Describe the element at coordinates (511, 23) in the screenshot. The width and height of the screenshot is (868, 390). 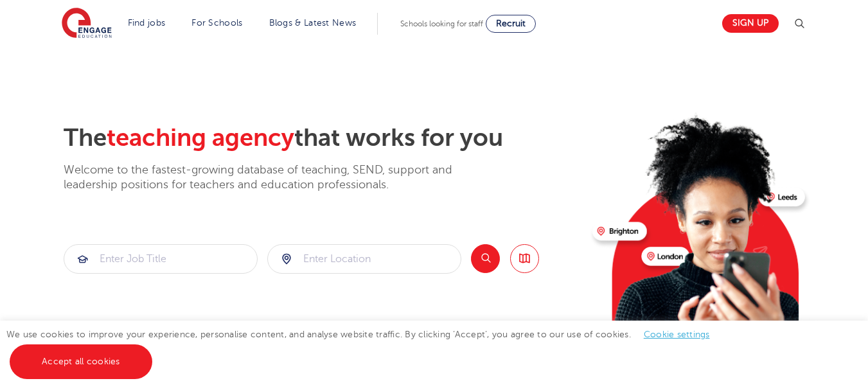
I see `span: Recruit` at that location.